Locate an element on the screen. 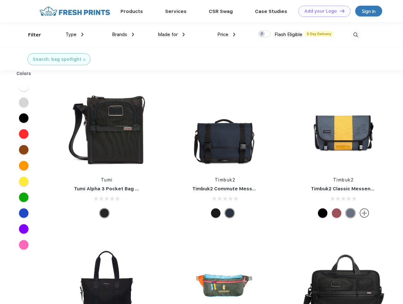 The image size is (403, 304). a: Timbuk2 Commute Messenger Bag is located at coordinates (235, 189).